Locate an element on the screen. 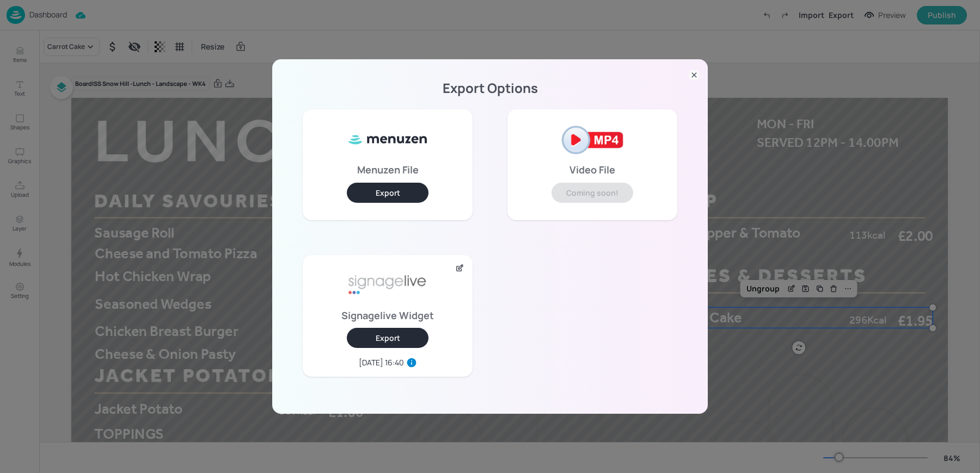  p: Video File is located at coordinates (593, 170).